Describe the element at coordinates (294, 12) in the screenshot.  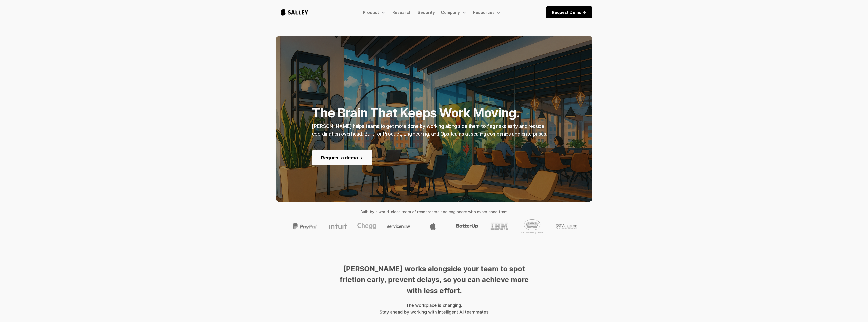
I see `a: home` at that location.